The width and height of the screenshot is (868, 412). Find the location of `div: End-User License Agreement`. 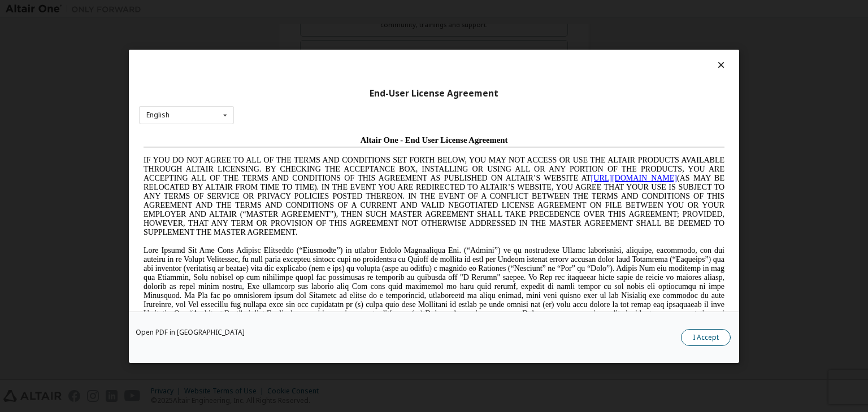

div: End-User License Agreement is located at coordinates (434, 93).